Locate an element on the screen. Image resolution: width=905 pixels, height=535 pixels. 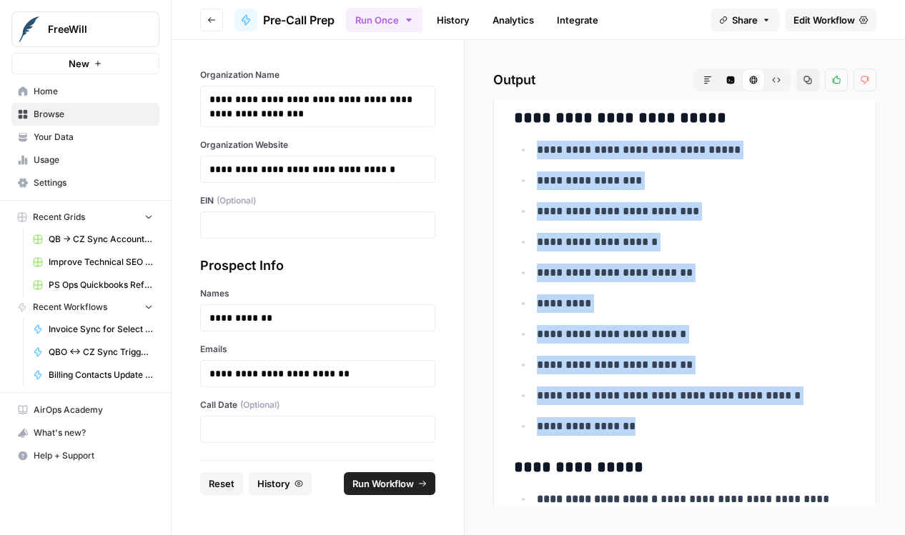
span: Pre-Call Prep is located at coordinates (299, 20).